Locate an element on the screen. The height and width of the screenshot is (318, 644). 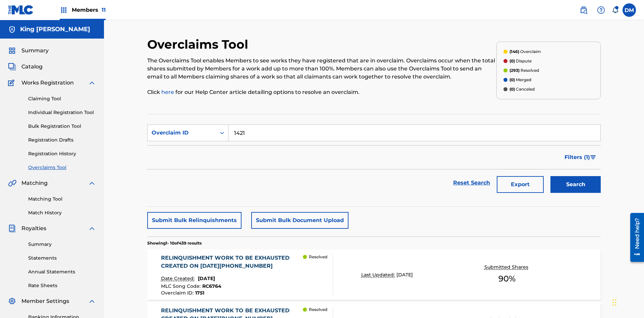
span: (293) is located at coordinates (515, 70).